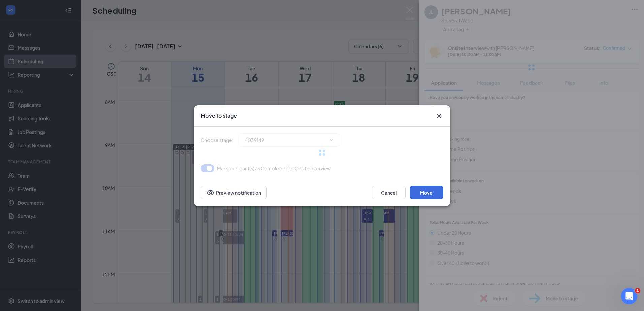 This screenshot has width=644, height=311. Describe the element at coordinates (426, 193) in the screenshot. I see `button: Move` at that location.